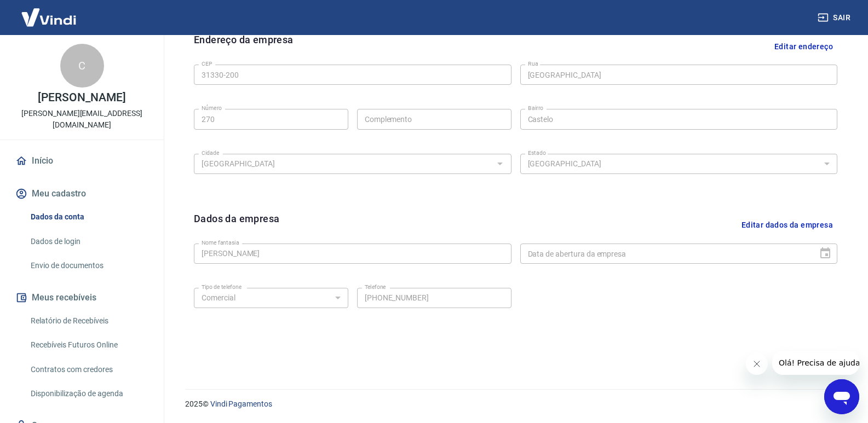 The image size is (868, 423). What do you see at coordinates (88, 394) in the screenshot?
I see `a: Disponibilização de agenda` at bounding box center [88, 394].